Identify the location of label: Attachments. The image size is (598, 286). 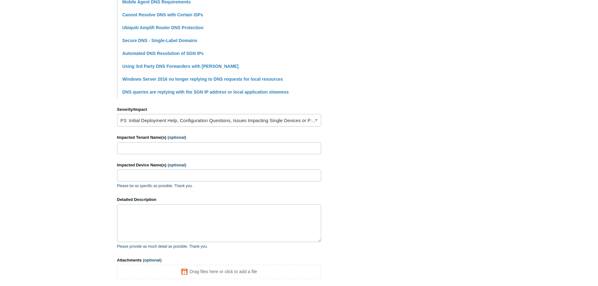
(219, 260).